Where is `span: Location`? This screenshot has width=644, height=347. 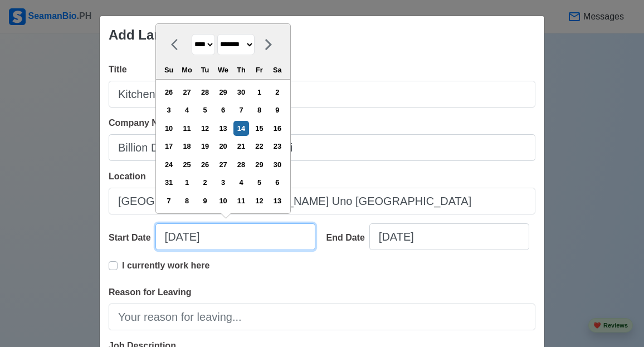
span: Location is located at coordinates (127, 176).